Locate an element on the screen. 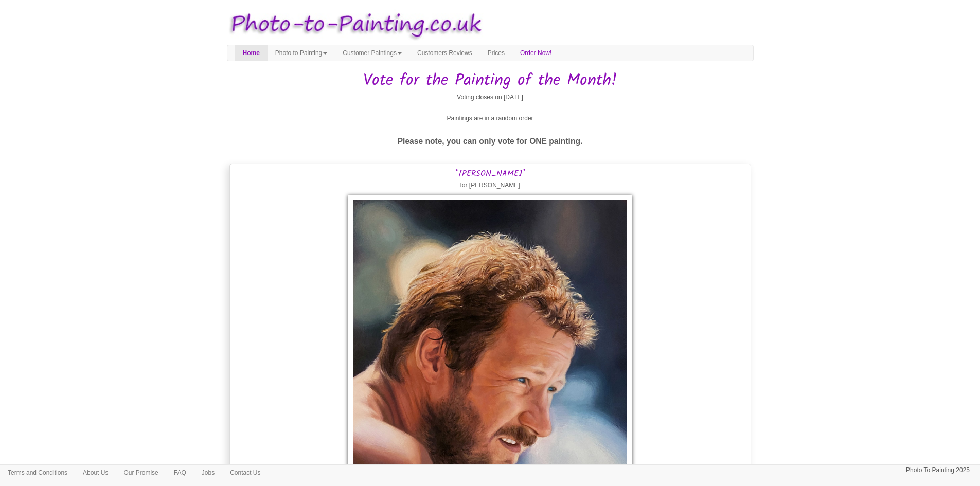  a: Order Now! is located at coordinates (535, 53).